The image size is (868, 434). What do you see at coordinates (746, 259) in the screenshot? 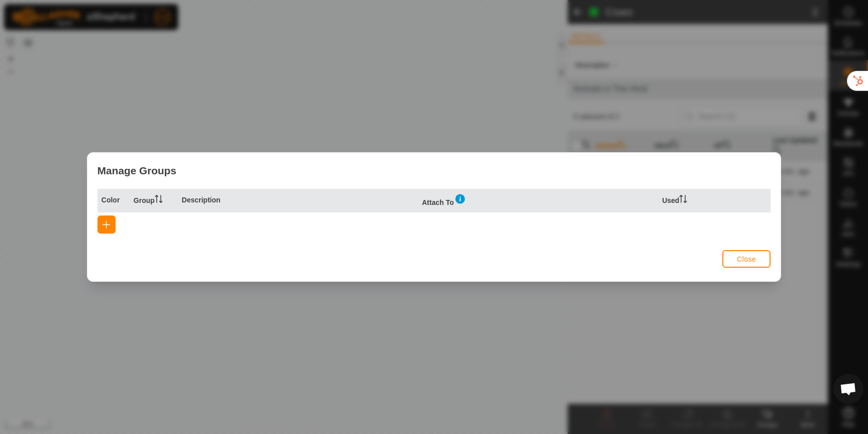
I see `button: Close` at bounding box center [746, 259].